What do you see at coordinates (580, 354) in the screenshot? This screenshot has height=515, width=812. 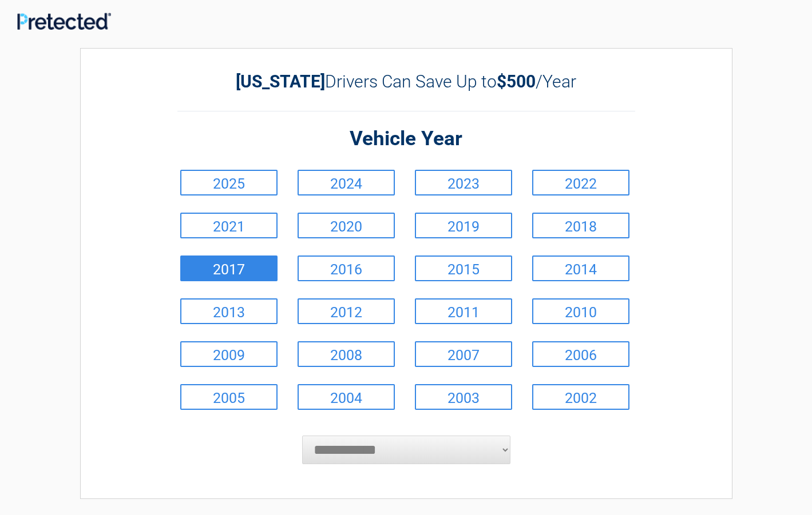 I see `a: 2006` at bounding box center [580, 354].